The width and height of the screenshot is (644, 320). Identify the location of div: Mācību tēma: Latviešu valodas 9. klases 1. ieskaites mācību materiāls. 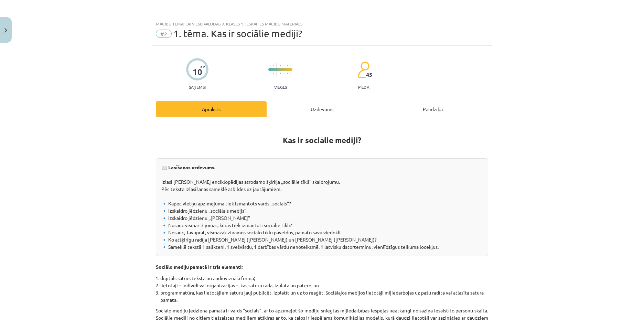
(322, 24).